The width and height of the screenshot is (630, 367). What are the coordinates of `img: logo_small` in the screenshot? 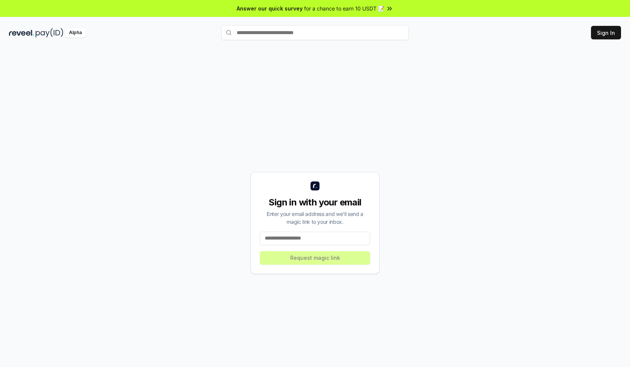 It's located at (315, 186).